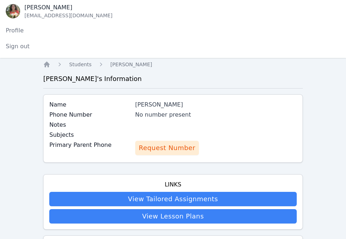 This screenshot has width=346, height=239. What do you see at coordinates (173, 199) in the screenshot?
I see `a: View Tailored Assignments` at bounding box center [173, 199].